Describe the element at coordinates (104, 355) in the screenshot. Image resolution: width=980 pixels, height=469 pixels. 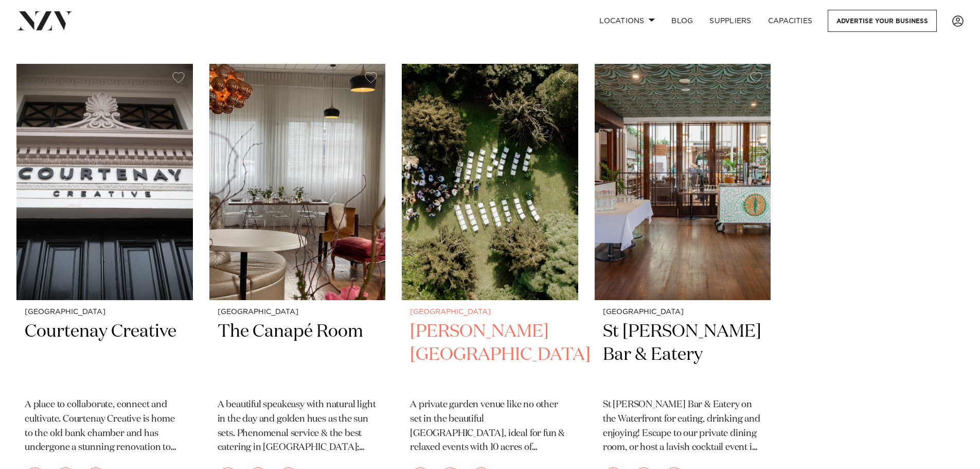
I see `h2: Courtenay Creative` at that location.